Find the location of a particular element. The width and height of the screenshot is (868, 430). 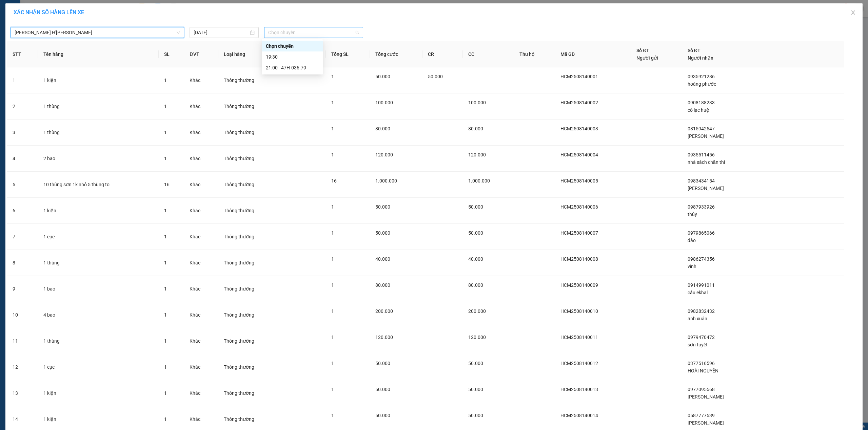

span: HCM2508140008 is located at coordinates (579, 259).